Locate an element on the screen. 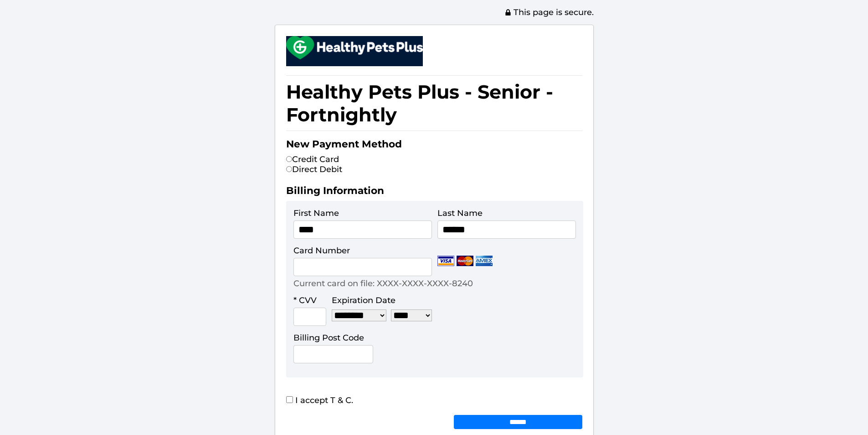 The image size is (868, 435). img: small.png is located at coordinates (355, 47).